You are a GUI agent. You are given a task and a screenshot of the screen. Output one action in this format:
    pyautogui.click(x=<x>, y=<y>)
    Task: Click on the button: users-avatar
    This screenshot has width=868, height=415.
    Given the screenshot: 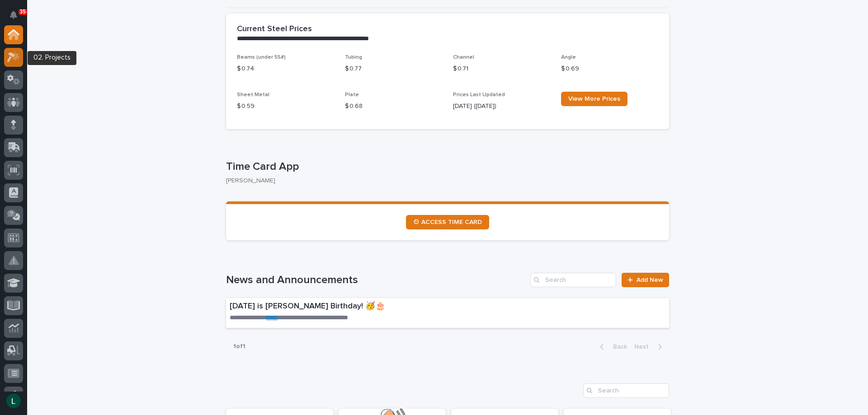 What is the action you would take?
    pyautogui.click(x=14, y=401)
    